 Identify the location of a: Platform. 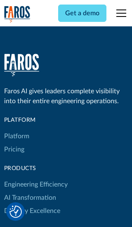
(16, 136).